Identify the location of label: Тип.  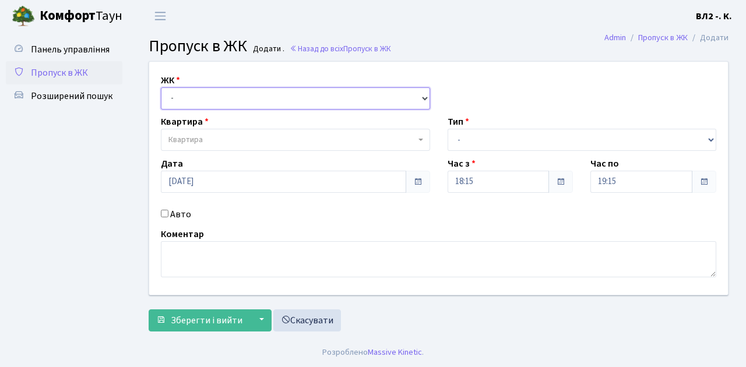
(458, 122).